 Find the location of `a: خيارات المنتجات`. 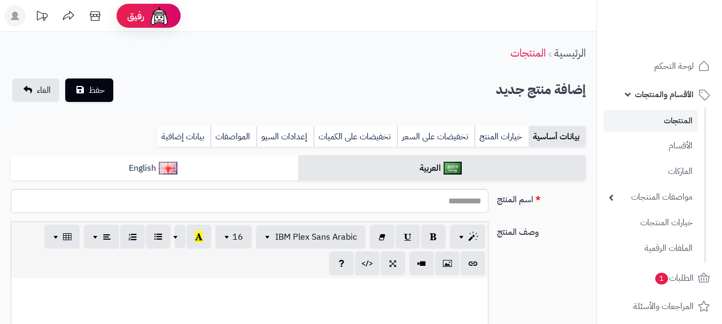

a: خيارات المنتجات is located at coordinates (650, 223).